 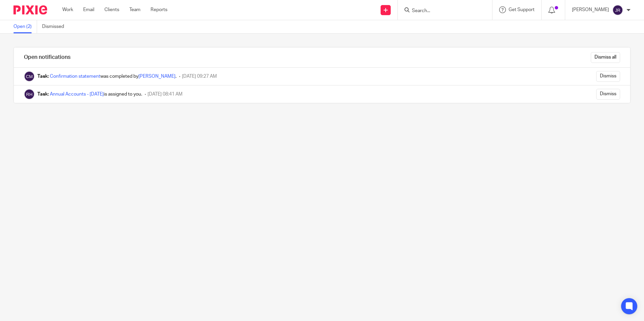 What do you see at coordinates (68, 10) in the screenshot?
I see `a: Work` at bounding box center [68, 10].